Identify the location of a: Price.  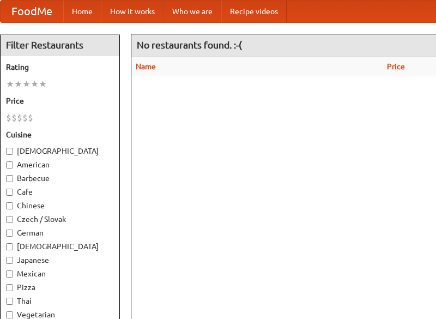
(396, 66).